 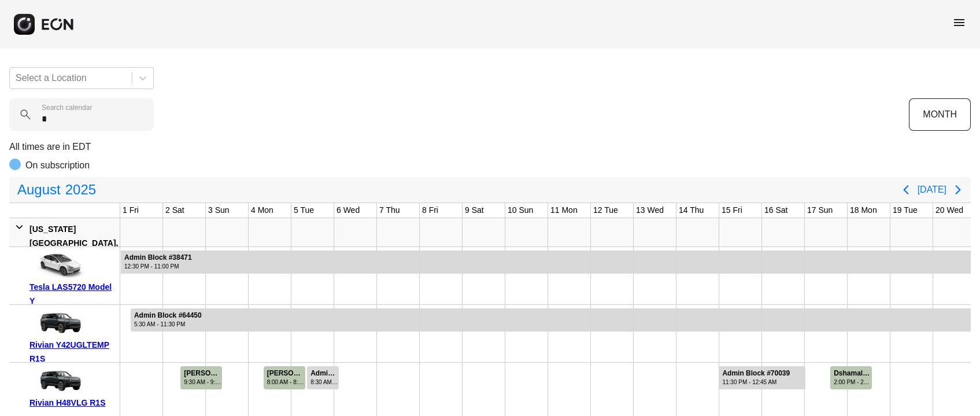 I want to click on span: August, so click(x=39, y=190).